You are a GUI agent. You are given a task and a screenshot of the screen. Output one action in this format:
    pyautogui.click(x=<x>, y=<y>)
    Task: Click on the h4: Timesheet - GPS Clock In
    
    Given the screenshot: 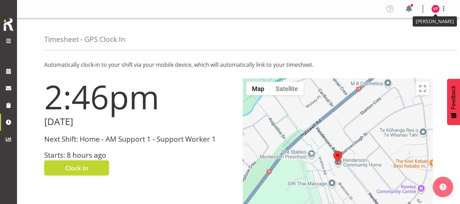 What is the action you would take?
    pyautogui.click(x=85, y=39)
    